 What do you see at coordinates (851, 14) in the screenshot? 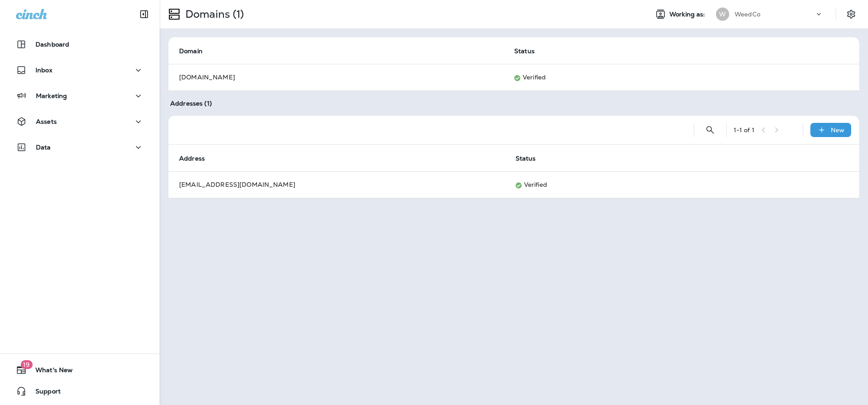
I see `button: Settings` at bounding box center [851, 14].